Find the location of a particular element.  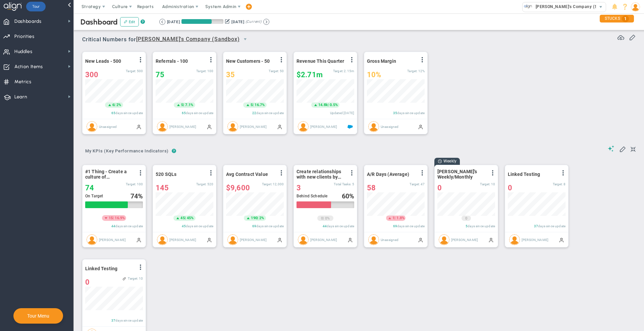

span: Edit My KPIs is located at coordinates (622, 149).